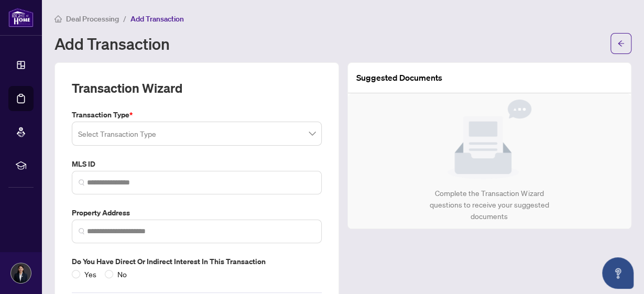  What do you see at coordinates (196, 115) in the screenshot?
I see `label: Transaction Type` at bounding box center [196, 115].